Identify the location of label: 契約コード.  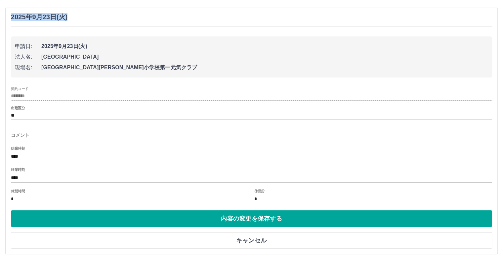
(20, 88).